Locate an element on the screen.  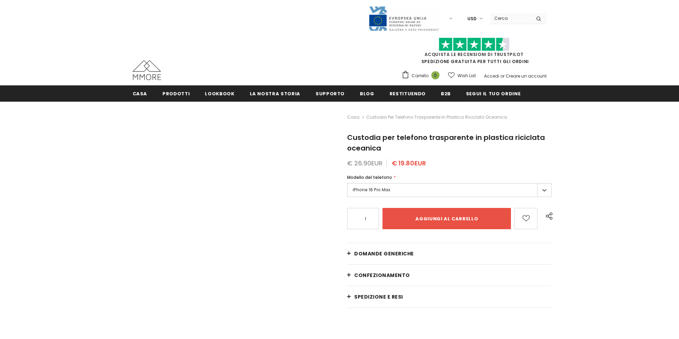
img: Javni Razpis is located at coordinates (404, 18).